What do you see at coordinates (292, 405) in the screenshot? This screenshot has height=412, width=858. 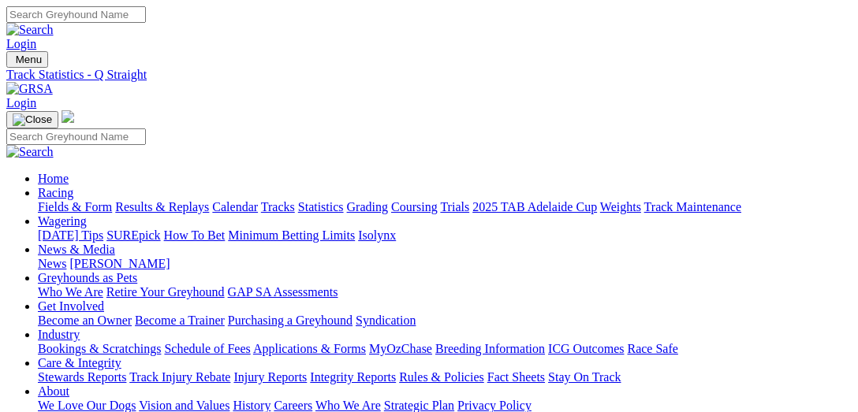 I see `a: Careers` at bounding box center [292, 405].